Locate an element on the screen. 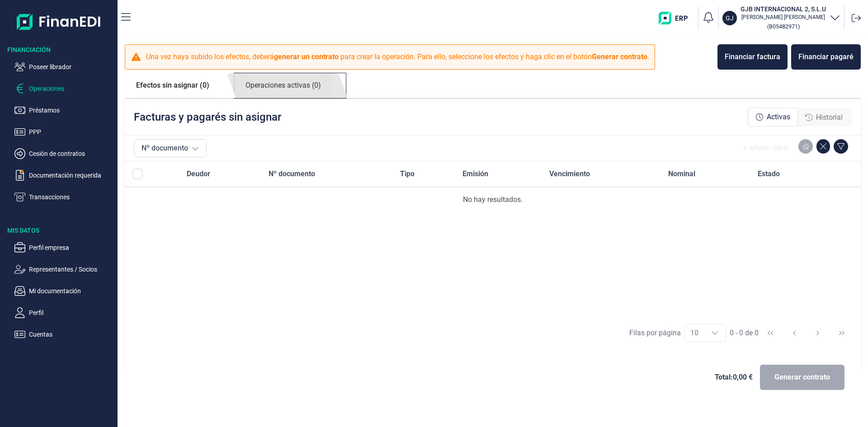  p: Mi documentación is located at coordinates (72, 291).